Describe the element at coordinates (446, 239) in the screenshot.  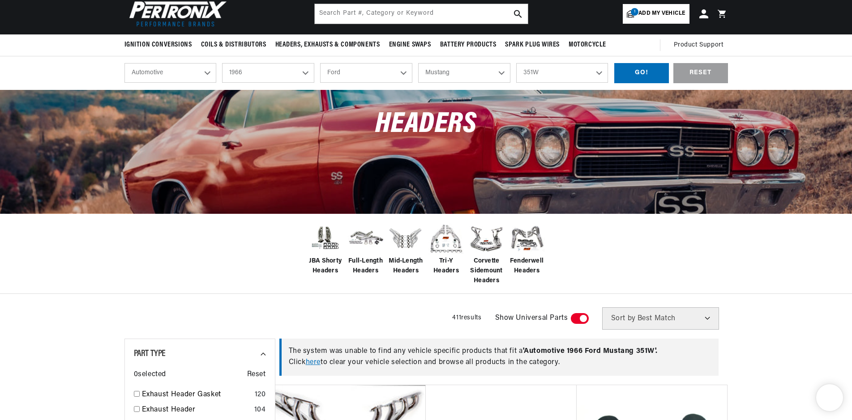
I see `img: Tri-Y Headers` at that location.